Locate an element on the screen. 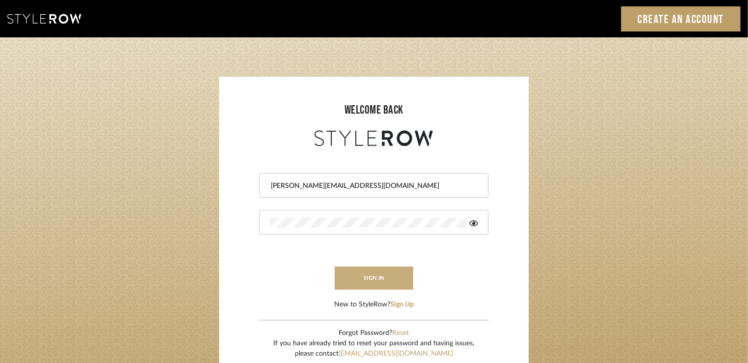 This screenshot has width=748, height=363. button: sign in is located at coordinates (374, 278).